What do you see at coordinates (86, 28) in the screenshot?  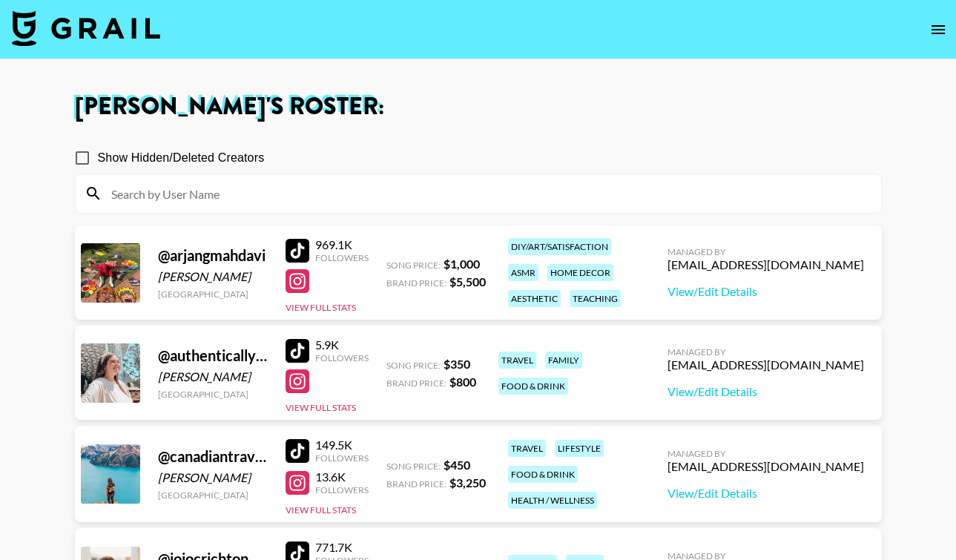 I see `img: Grail Talent` at bounding box center [86, 28].